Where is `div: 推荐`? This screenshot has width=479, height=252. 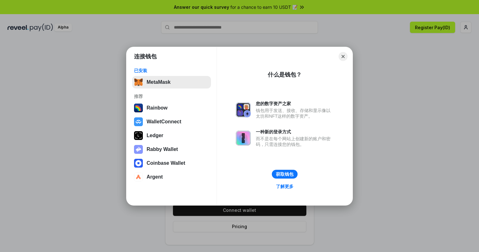
div: 推荐 is located at coordinates (171, 96).